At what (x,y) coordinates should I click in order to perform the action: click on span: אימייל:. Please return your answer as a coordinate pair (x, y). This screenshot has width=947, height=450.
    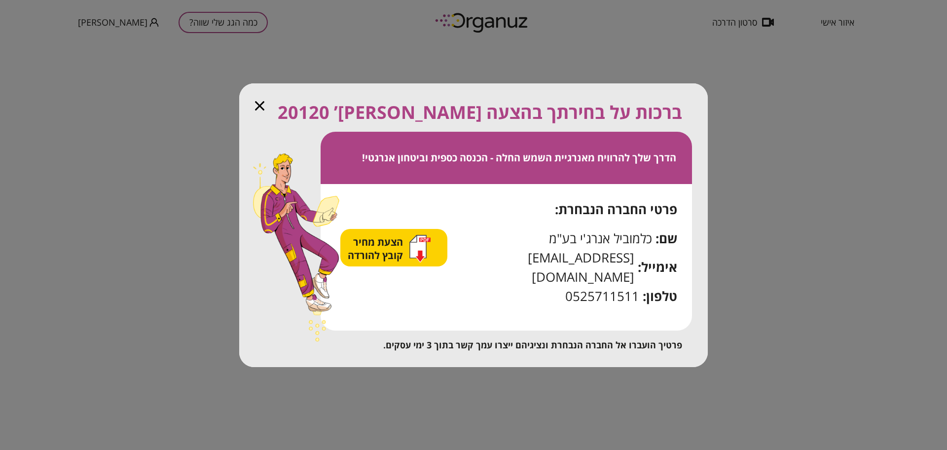
    Looking at the image, I should click on (657, 267).